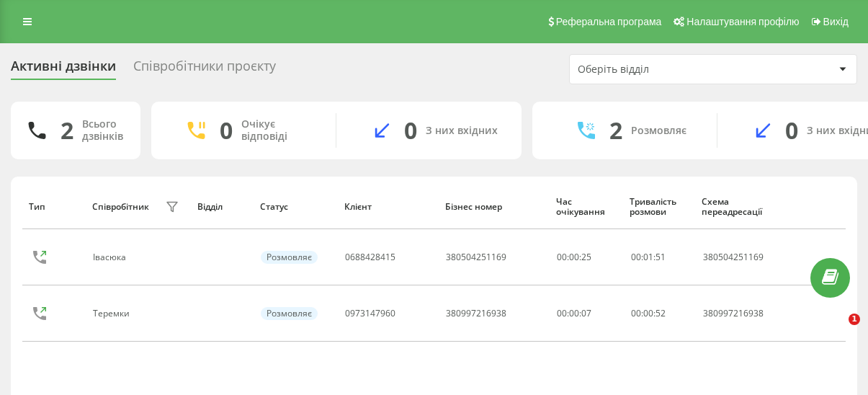  I want to click on div: 0688428415, so click(370, 258).